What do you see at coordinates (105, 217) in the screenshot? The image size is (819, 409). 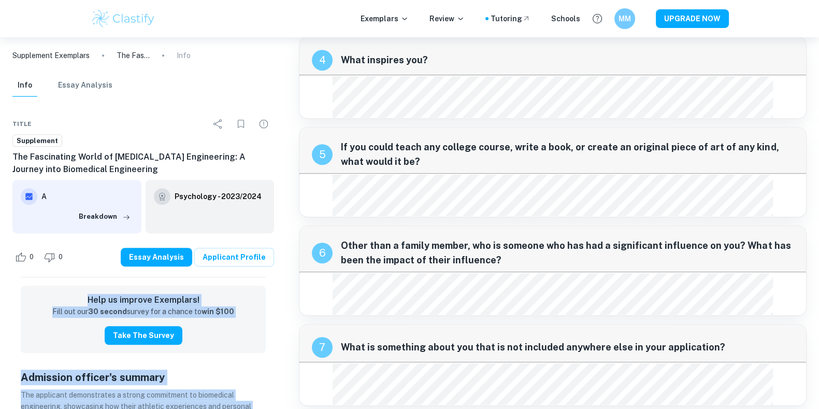 I see `button: Breakdown` at bounding box center [105, 217].